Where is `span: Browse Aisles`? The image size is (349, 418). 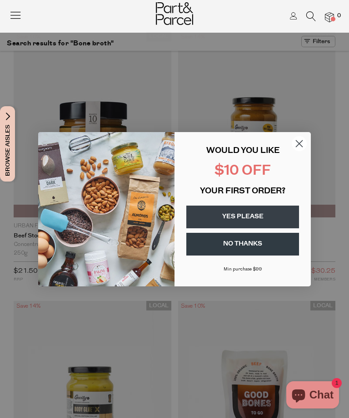 span: Browse Aisles is located at coordinates (8, 144).